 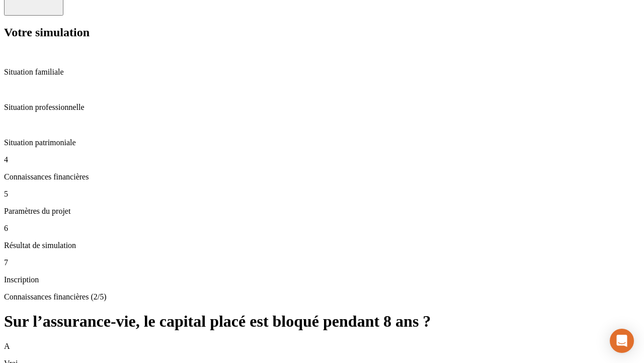 What do you see at coordinates (622, 340) in the screenshot?
I see `div: Open Intercom Messenger` at bounding box center [622, 340].